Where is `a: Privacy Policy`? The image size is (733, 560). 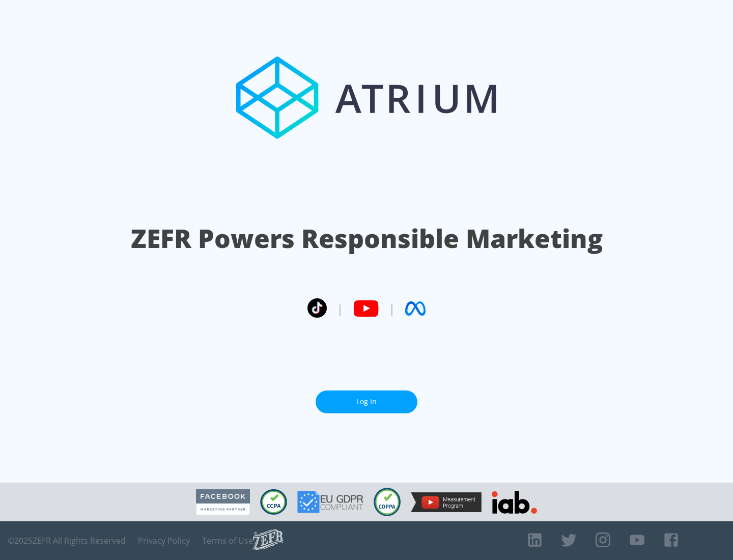 a: Privacy Policy is located at coordinates (164, 541).